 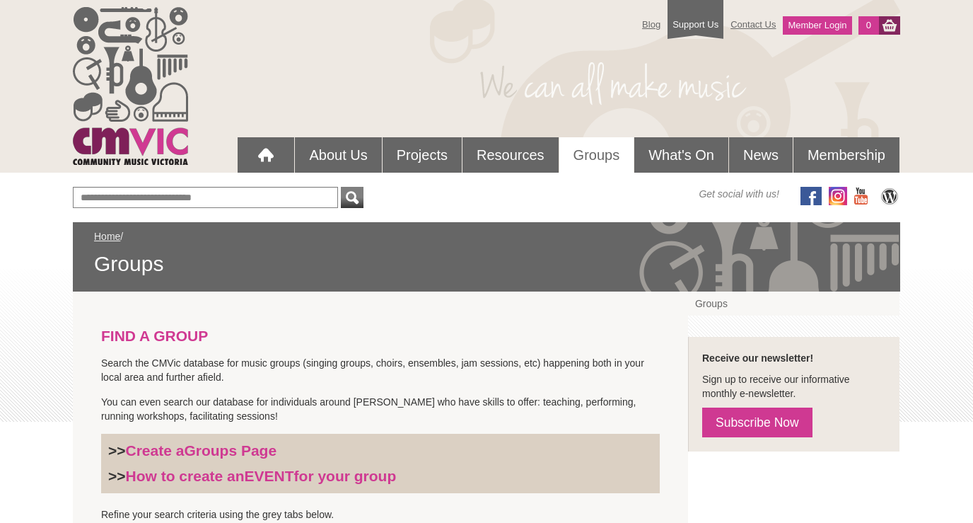 What do you see at coordinates (817, 25) in the screenshot?
I see `a: Member Login` at bounding box center [817, 25].